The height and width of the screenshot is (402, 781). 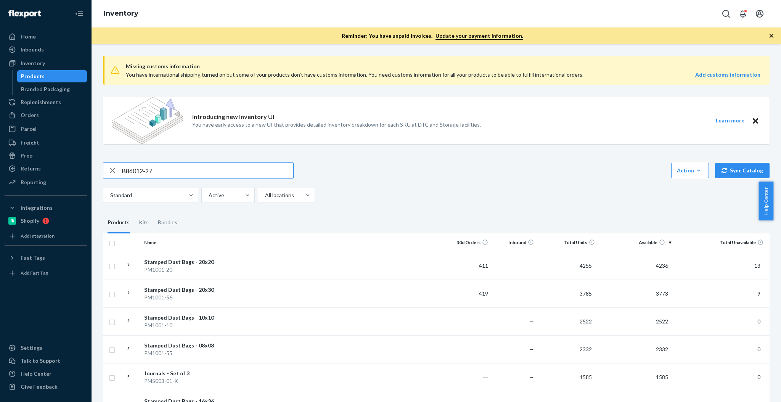 I want to click on div: Stamped Dust Bags - 08x08, so click(x=184, y=345).